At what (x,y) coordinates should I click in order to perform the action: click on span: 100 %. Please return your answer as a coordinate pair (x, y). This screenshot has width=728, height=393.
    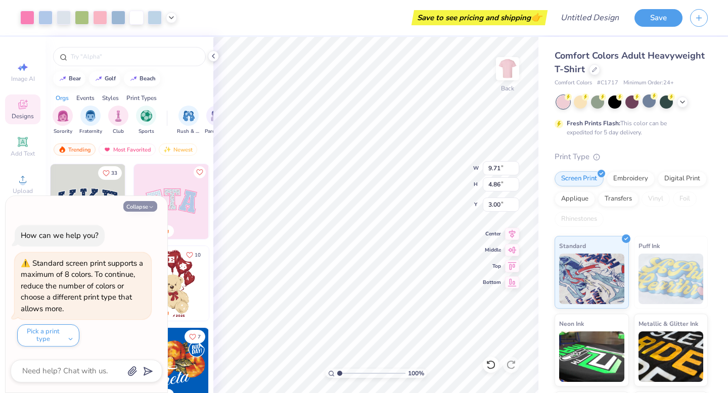
    Looking at the image, I should click on (416, 373).